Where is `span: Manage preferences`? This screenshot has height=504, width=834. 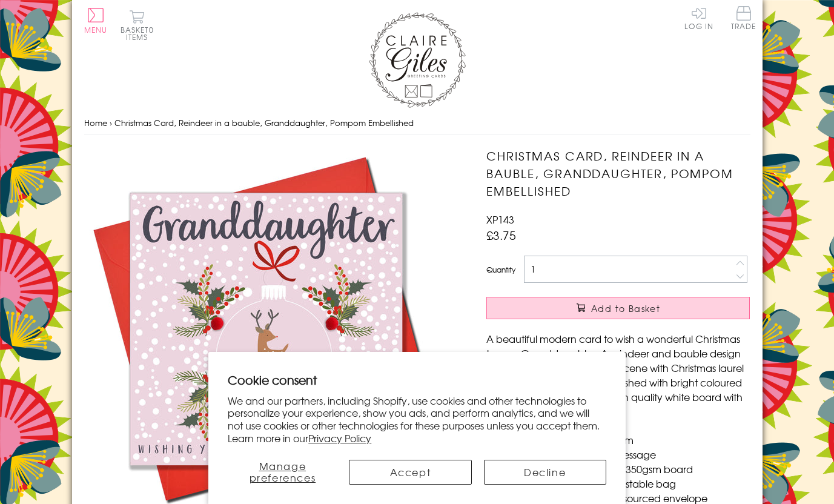
span: Manage preferences is located at coordinates (283, 471).